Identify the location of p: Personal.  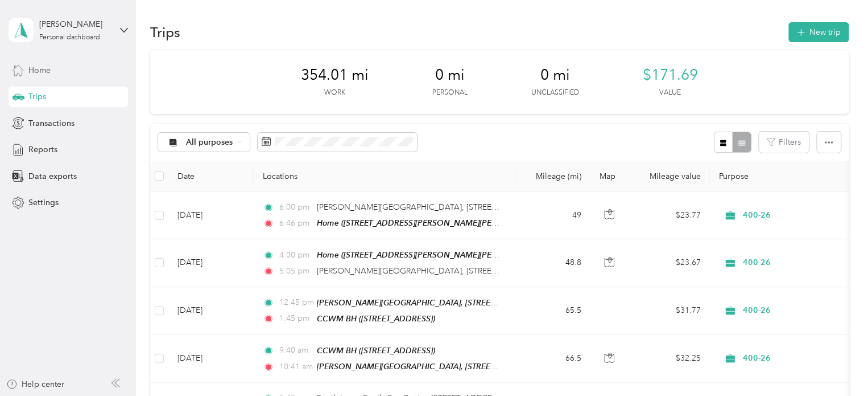
(450, 93).